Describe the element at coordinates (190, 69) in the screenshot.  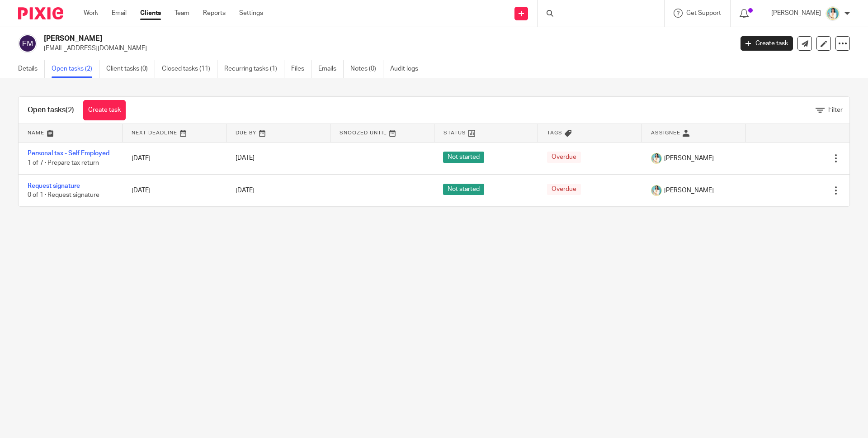
I see `a: Closed tasks (11)` at that location.